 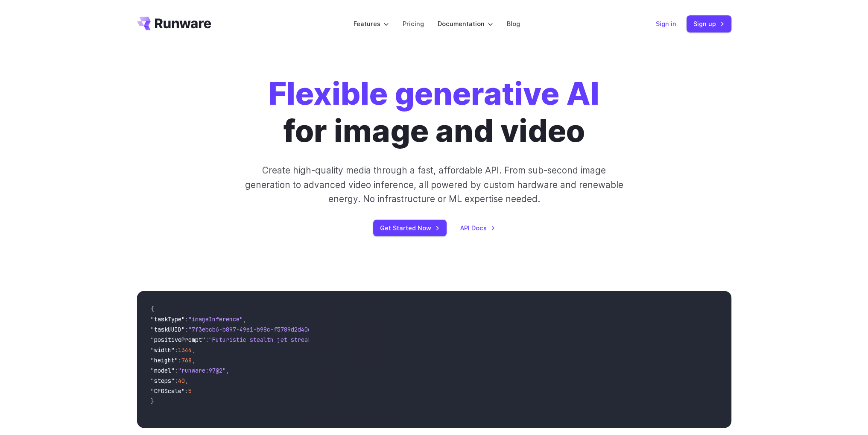 I want to click on span: 1344, so click(x=185, y=350).